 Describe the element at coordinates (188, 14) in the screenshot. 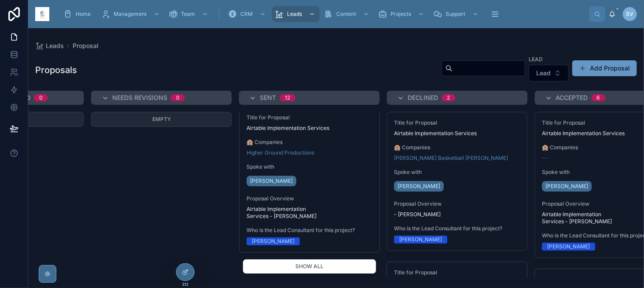

I see `span: Team` at that location.